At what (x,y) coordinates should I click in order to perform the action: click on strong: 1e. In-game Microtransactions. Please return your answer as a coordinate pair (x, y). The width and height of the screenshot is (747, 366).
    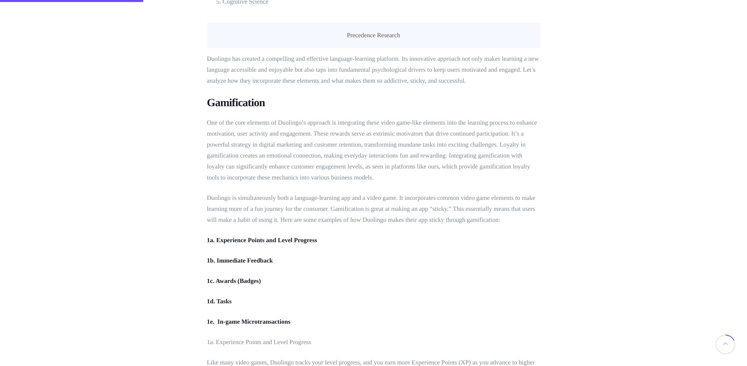
    Looking at the image, I should click on (248, 322).